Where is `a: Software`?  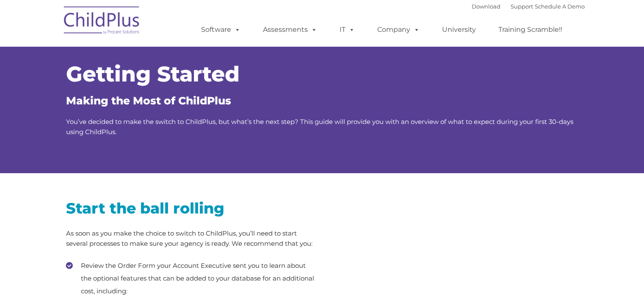 a: Software is located at coordinates (220, 30).